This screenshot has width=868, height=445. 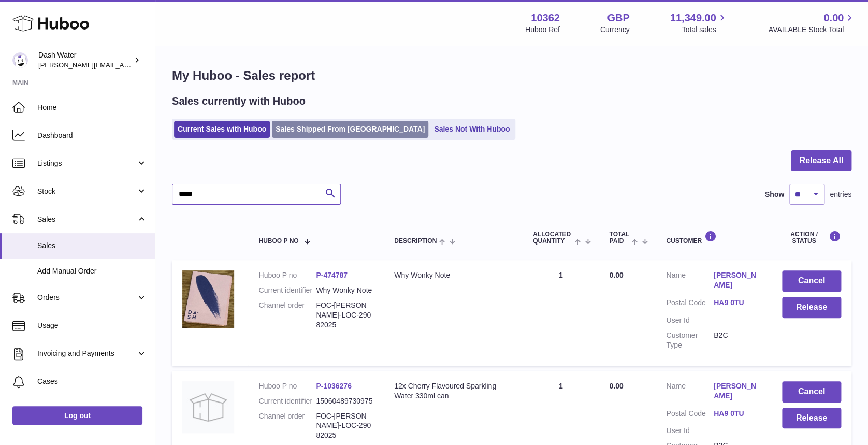 I want to click on button: Release All, so click(x=820, y=160).